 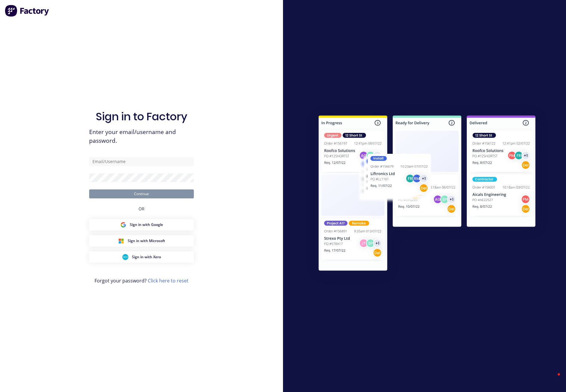 What do you see at coordinates (146, 225) in the screenshot?
I see `span: Sign in with Google` at bounding box center [146, 225].